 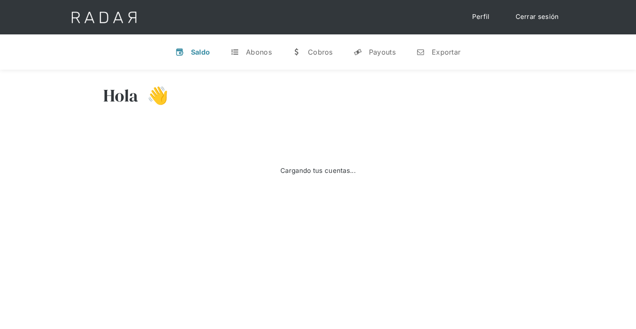 What do you see at coordinates (480, 17) in the screenshot?
I see `a: Perfil` at bounding box center [480, 17].